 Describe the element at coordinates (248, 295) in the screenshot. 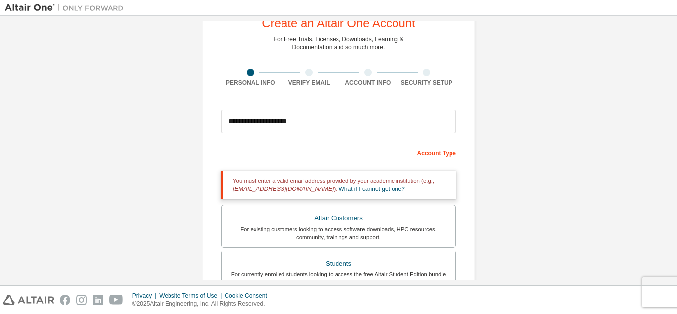

I see `div: Cookie Consent` at that location.